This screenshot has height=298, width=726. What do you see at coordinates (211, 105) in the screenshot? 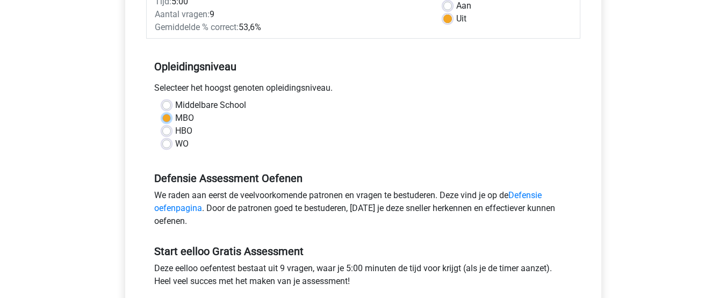
I see `label: Middelbare School` at bounding box center [211, 105].